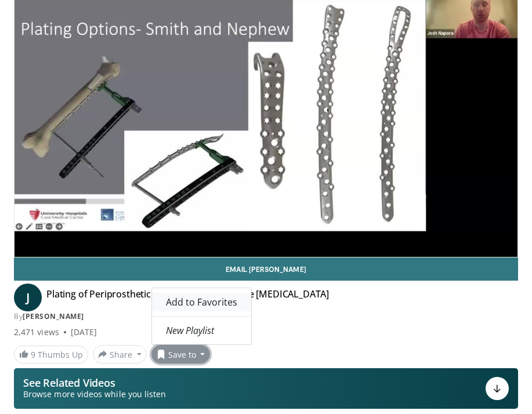 The image size is (532, 414). What do you see at coordinates (27, 298) in the screenshot?
I see `a: J` at bounding box center [27, 298].